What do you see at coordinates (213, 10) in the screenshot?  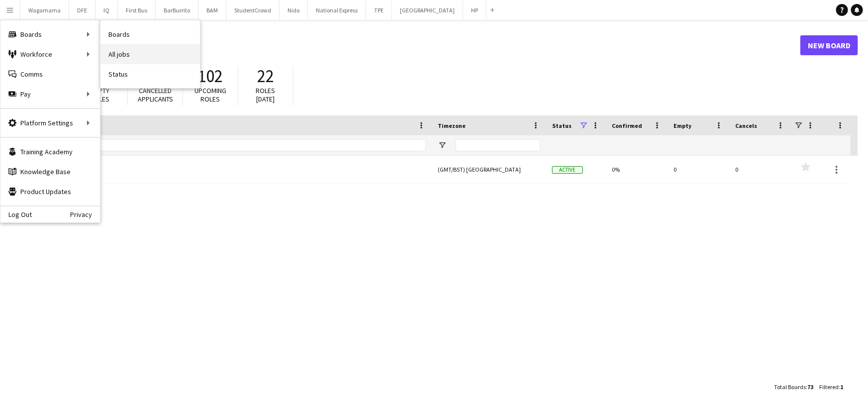 I see `button: BAM` at bounding box center [213, 10].